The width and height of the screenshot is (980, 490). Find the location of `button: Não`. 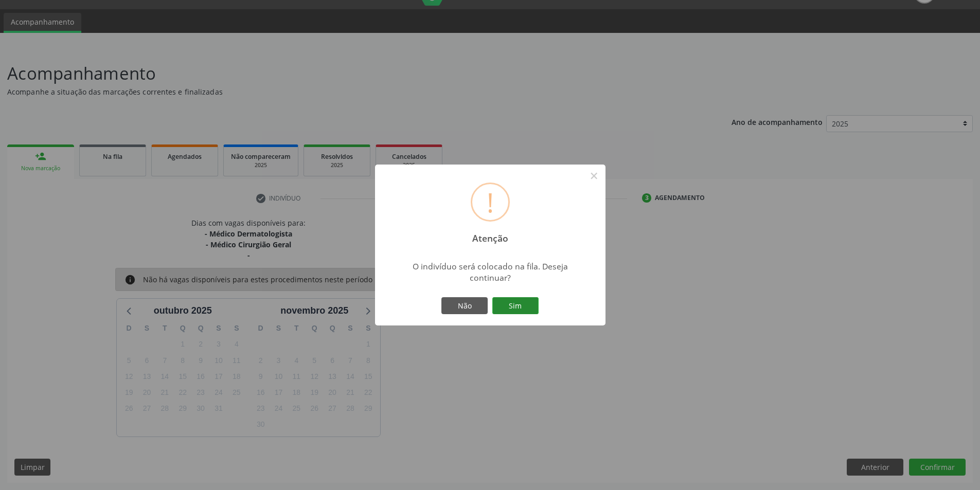

button: Não is located at coordinates (465, 306).